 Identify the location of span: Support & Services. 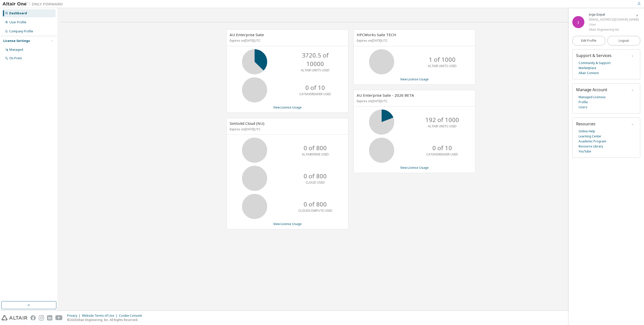
(593, 55).